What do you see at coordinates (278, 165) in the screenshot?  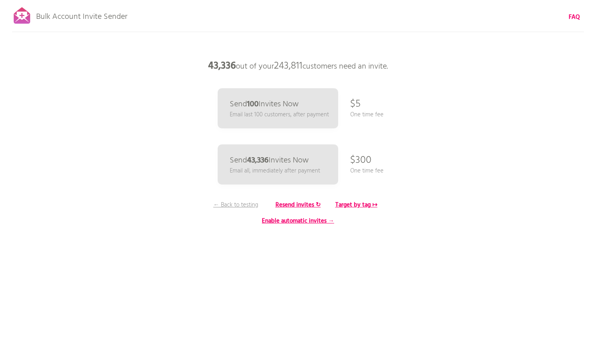 I see `a: Send43,336Invites Now Email all, immediately after payment` at bounding box center [278, 165].